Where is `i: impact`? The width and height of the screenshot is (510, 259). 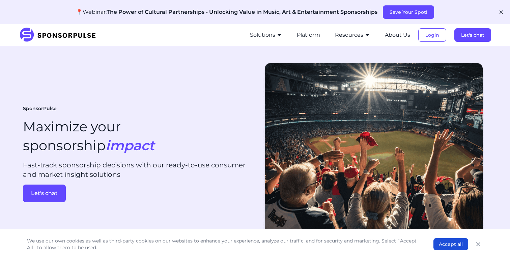 i: impact is located at coordinates (130, 145).